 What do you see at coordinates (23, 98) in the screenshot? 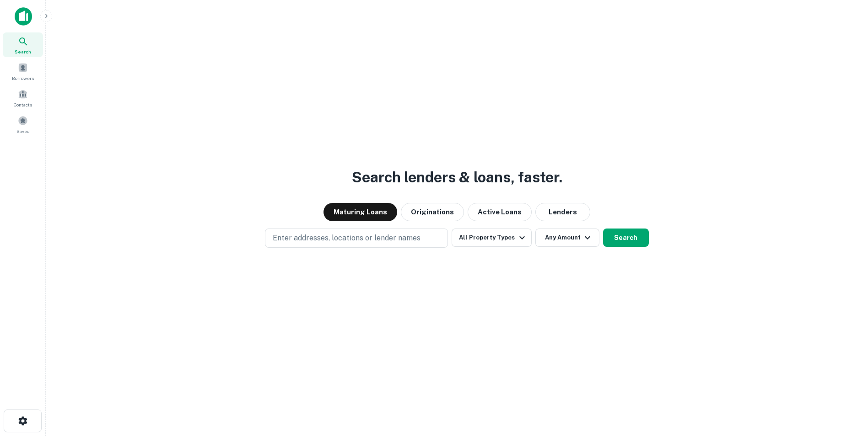
I see `div: Contacts` at bounding box center [23, 98].